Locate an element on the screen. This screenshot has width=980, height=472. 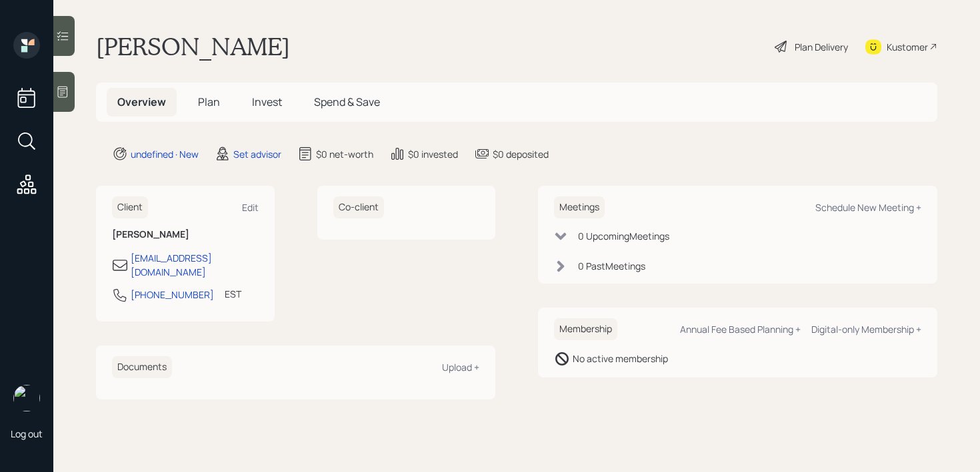
img: retirable_logo.png is located at coordinates (26, 398).